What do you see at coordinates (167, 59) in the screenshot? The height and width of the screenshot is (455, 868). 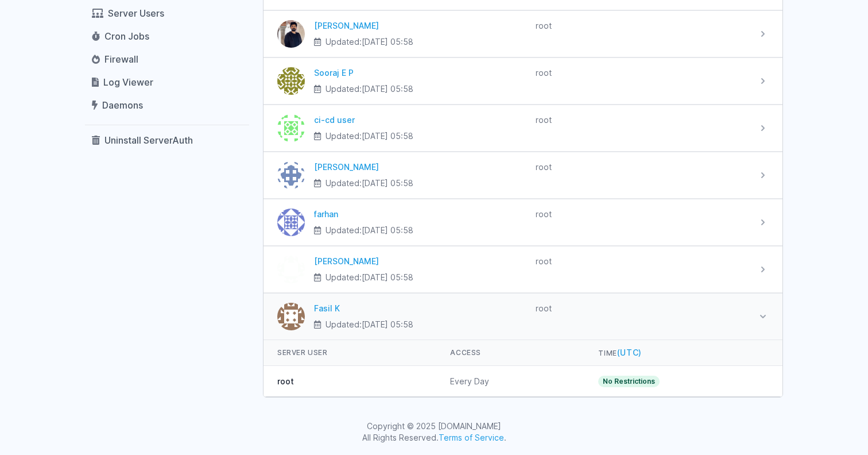 I see `a: Firewall` at bounding box center [167, 59].